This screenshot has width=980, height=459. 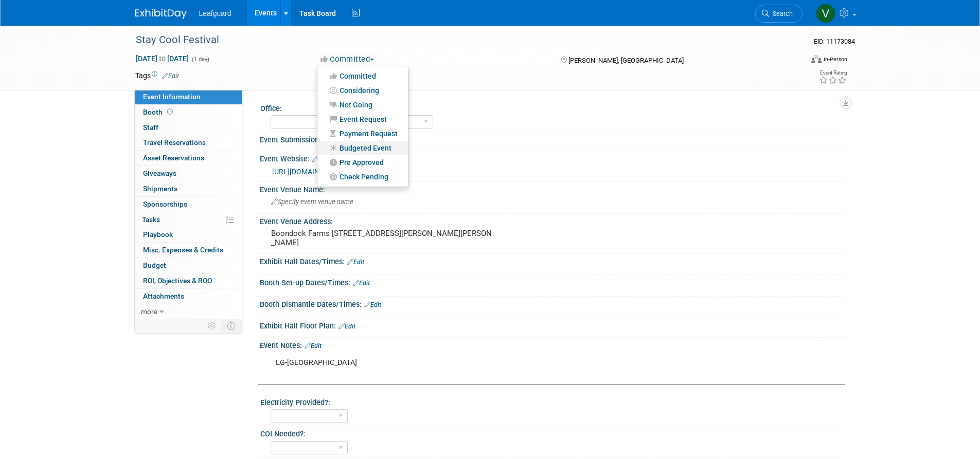 What do you see at coordinates (175, 142) in the screenshot?
I see `span: Travel Reservations` at bounding box center [175, 142].